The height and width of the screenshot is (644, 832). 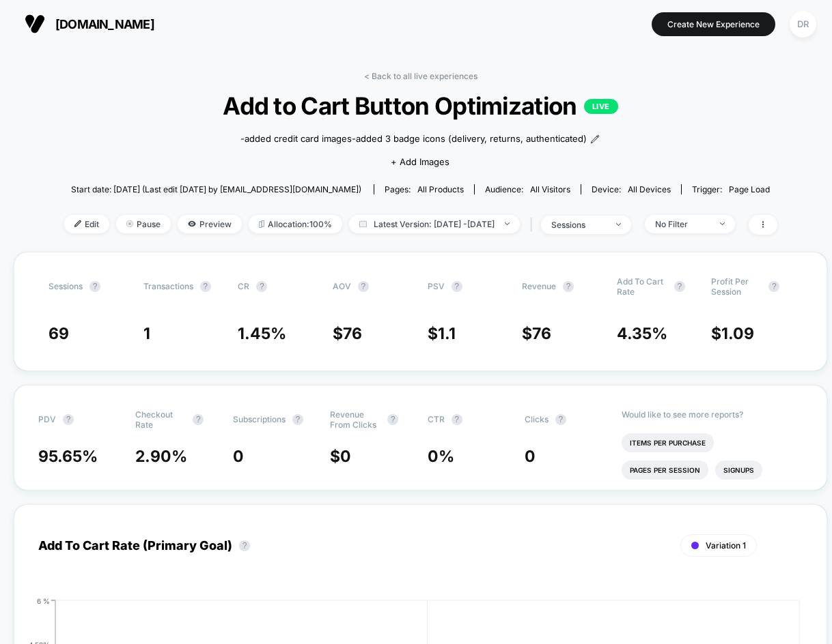 I want to click on span: Sessions, so click(x=65, y=286).